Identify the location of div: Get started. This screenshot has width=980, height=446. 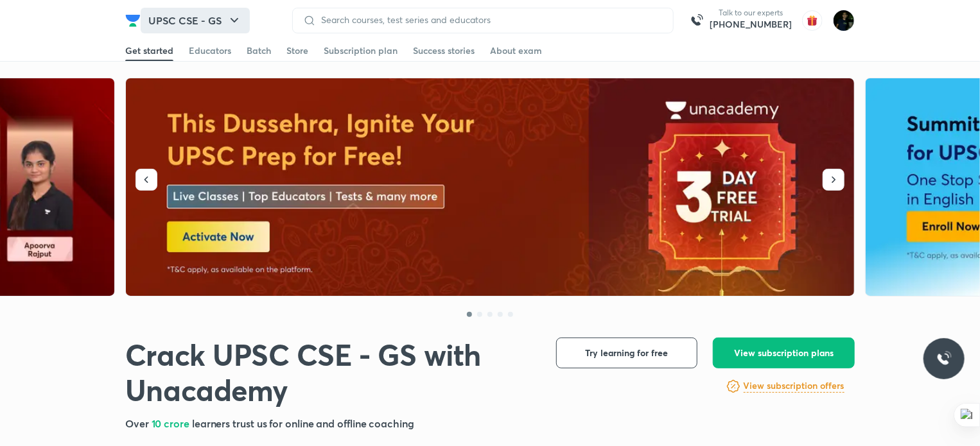
(149, 51).